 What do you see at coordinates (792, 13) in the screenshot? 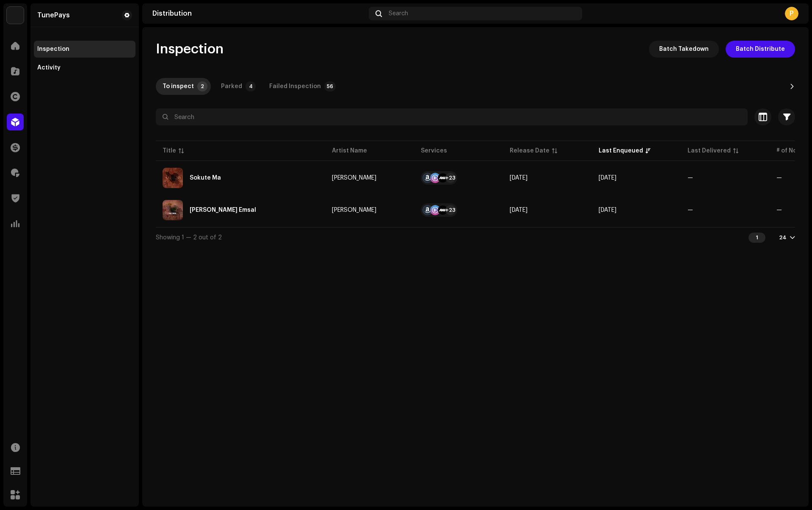
I see `div: P` at bounding box center [792, 13].